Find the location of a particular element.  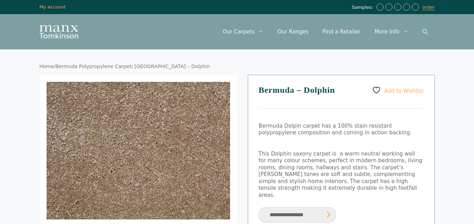

h1: Bermuda – Dolphin is located at coordinates (341, 97).